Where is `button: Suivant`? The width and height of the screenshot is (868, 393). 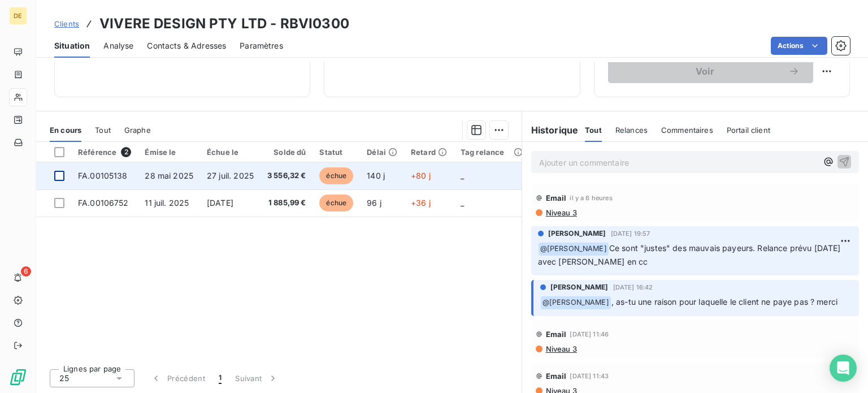
button: Suivant is located at coordinates (256, 378).